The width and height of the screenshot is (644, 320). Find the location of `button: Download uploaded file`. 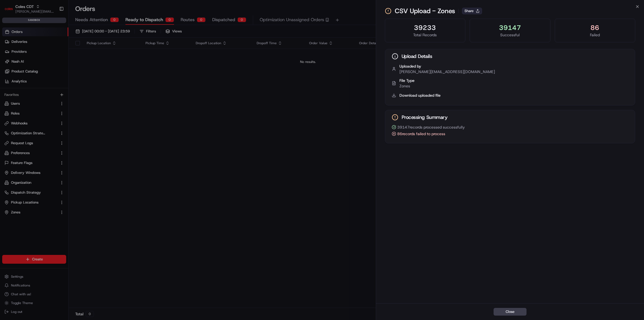

button: Download uploaded file is located at coordinates (420, 95).